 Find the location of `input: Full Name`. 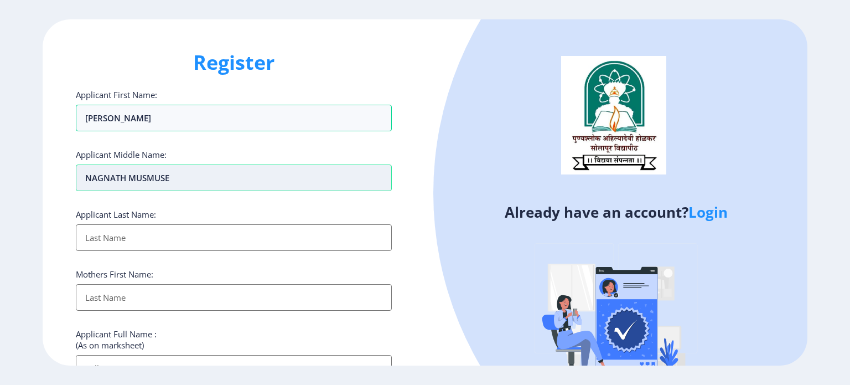

input: Full Name is located at coordinates (234, 368).